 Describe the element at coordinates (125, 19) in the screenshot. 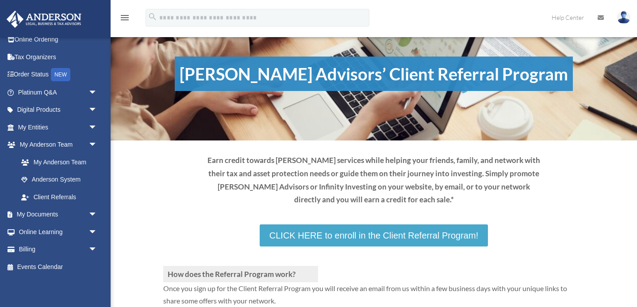

I see `a: menu` at that location.